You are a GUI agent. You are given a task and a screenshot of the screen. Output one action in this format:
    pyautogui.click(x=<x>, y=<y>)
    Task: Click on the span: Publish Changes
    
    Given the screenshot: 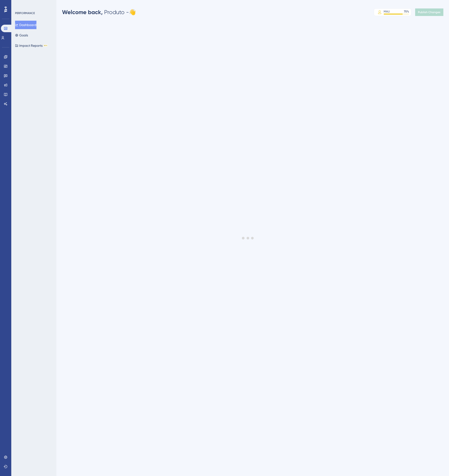 What is the action you would take?
    pyautogui.click(x=429, y=12)
    